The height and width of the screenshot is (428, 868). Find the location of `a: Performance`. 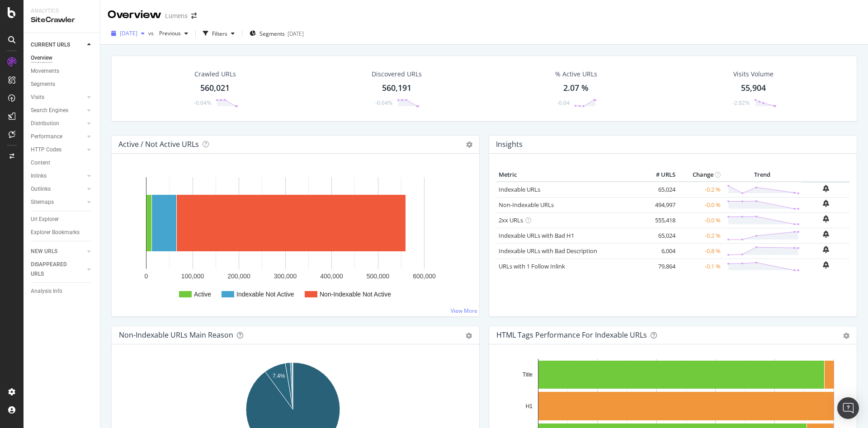

a: Performance is located at coordinates (58, 136).